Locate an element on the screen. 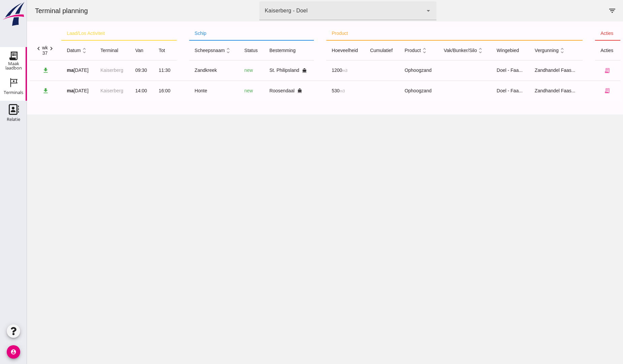 The width and height of the screenshot is (623, 364). th: cumulatief is located at coordinates (355, 50).